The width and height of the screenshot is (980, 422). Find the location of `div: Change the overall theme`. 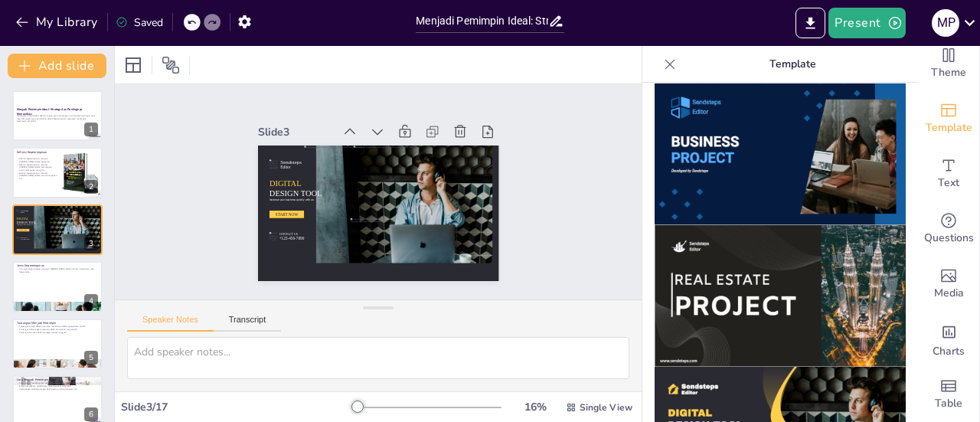

div: Change the overall theme is located at coordinates (949, 64).